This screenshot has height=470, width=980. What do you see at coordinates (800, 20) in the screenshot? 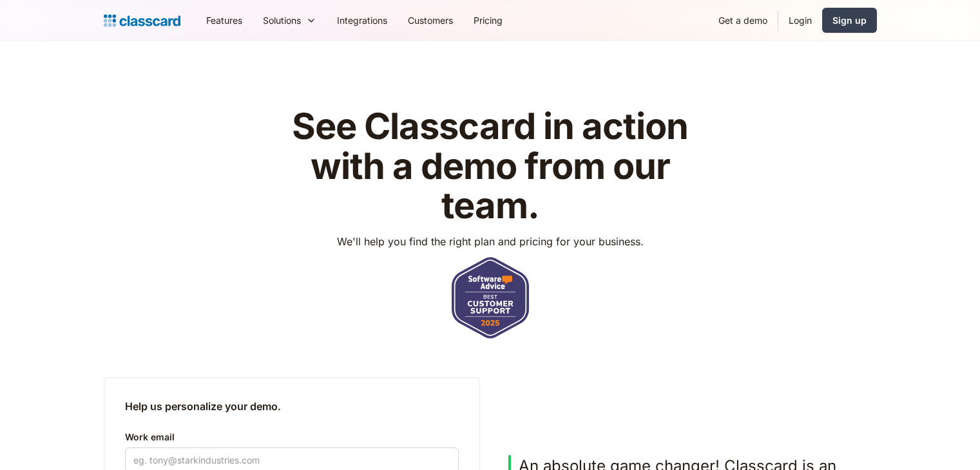
I see `a: Login` at bounding box center [800, 20].